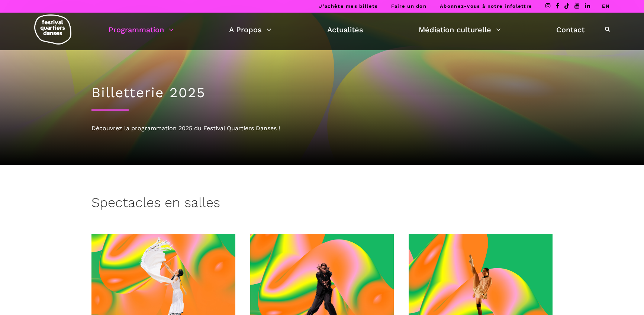  What do you see at coordinates (345, 30) in the screenshot?
I see `a: Actualités` at bounding box center [345, 30].